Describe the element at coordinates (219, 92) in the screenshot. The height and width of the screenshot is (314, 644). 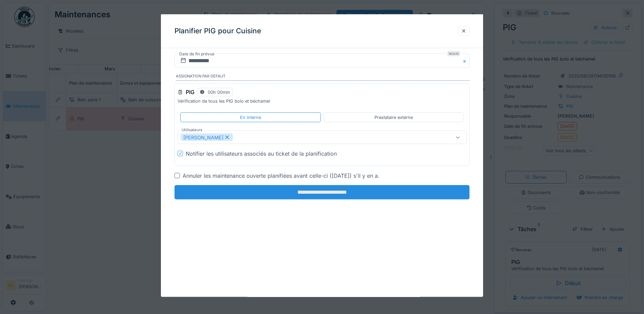
I see `div: 00h 00min` at that location.